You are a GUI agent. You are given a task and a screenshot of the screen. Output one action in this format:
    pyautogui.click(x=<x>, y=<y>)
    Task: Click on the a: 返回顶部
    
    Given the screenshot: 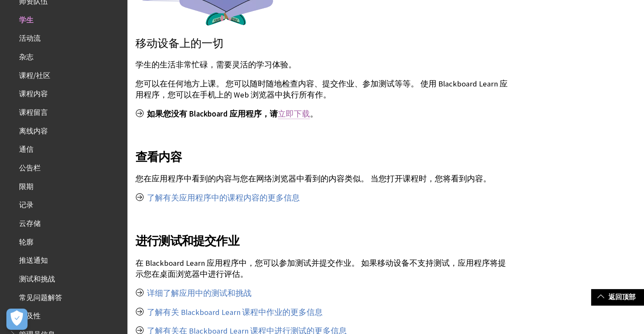 What is the action you would take?
    pyautogui.click(x=618, y=296)
    